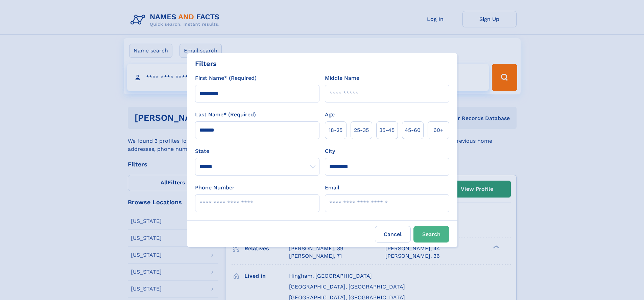 The width and height of the screenshot is (644, 300). I want to click on label: Cancel, so click(393, 234).